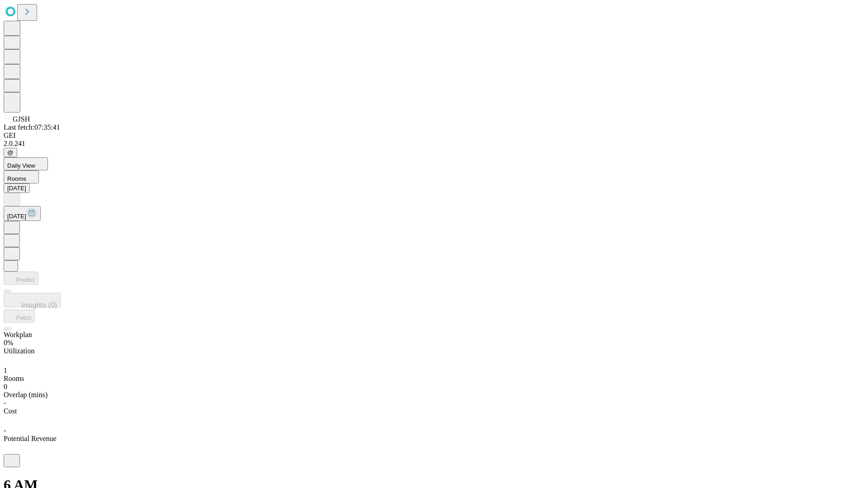  What do you see at coordinates (19, 350) in the screenshot?
I see `span: Utilization` at bounding box center [19, 350].